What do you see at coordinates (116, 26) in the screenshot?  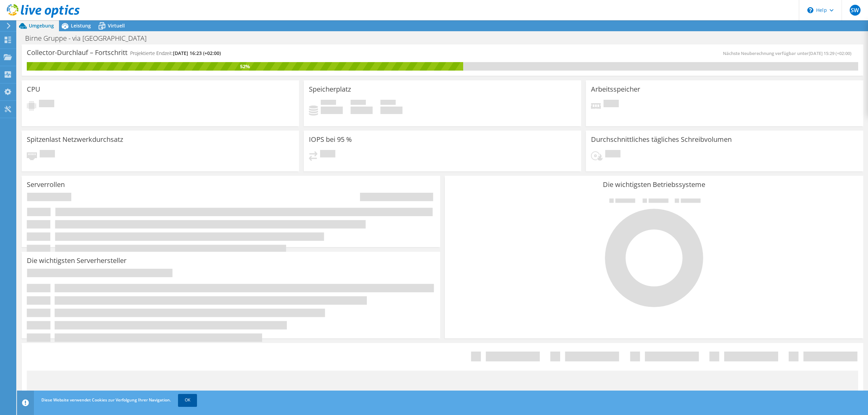 I see `span: Virtuell` at bounding box center [116, 26].